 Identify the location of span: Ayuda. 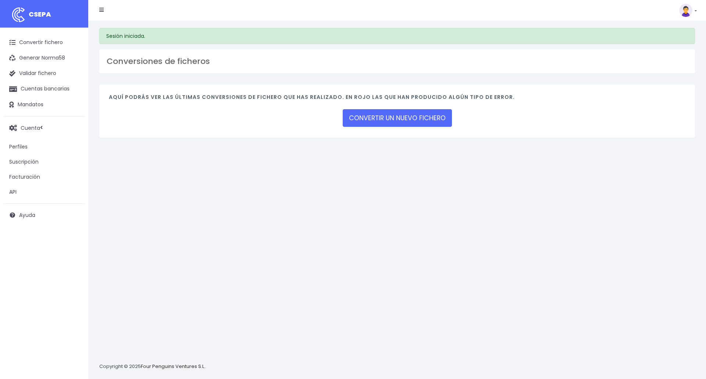
(27, 215).